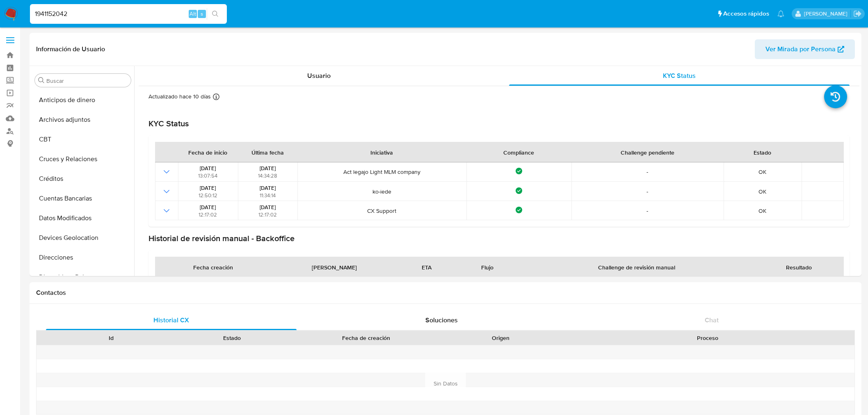 The width and height of the screenshot is (868, 415). I want to click on span: Soluciones, so click(441, 320).